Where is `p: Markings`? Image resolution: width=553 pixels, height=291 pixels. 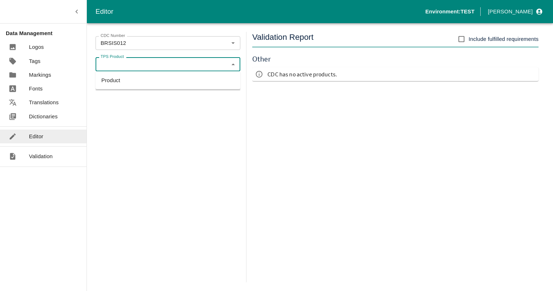
p: Markings is located at coordinates (40, 75).